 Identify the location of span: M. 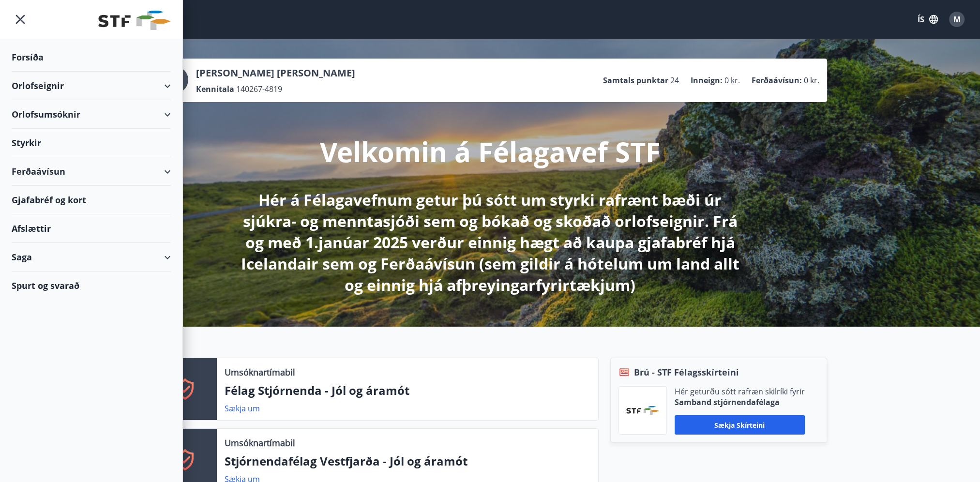
(956, 19).